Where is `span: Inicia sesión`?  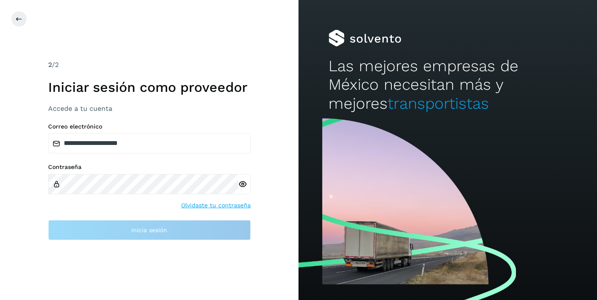 span: Inicia sesión is located at coordinates (149, 230).